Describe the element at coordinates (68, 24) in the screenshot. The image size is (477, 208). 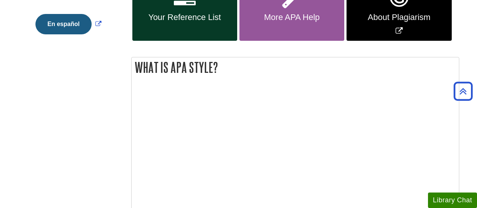
I see `a: Link opens in new window` at that location.